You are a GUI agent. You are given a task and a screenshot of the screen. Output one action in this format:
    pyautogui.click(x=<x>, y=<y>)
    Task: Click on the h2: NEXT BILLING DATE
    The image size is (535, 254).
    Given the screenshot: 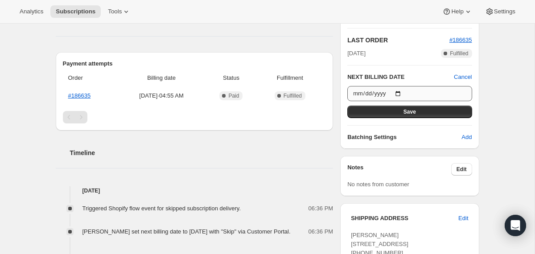 What is the action you would take?
    pyautogui.click(x=400, y=77)
    